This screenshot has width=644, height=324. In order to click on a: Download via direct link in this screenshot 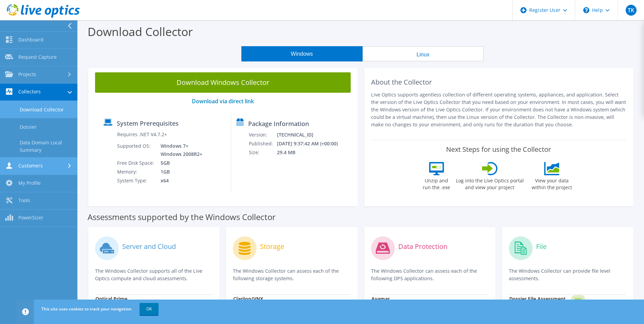, I will do `click(222, 101)`.